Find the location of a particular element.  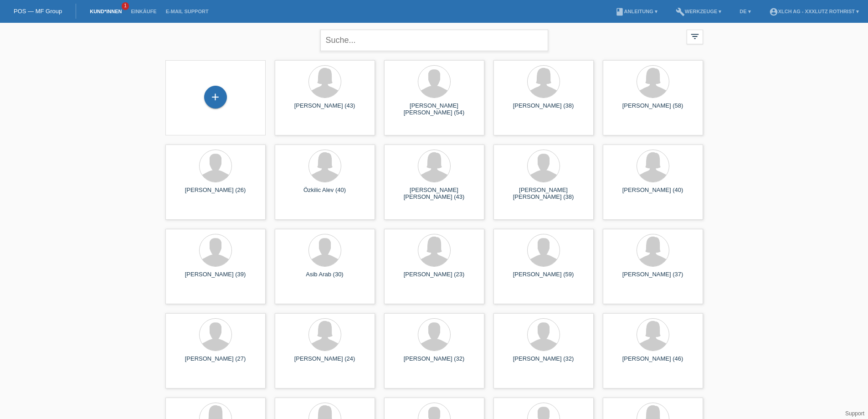

a: bookAnleitung ▾ is located at coordinates (636, 12).